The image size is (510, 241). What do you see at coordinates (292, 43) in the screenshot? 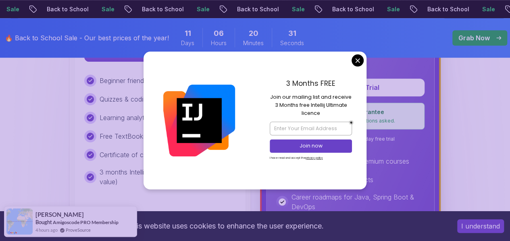
I see `span: Seconds` at bounding box center [292, 43].